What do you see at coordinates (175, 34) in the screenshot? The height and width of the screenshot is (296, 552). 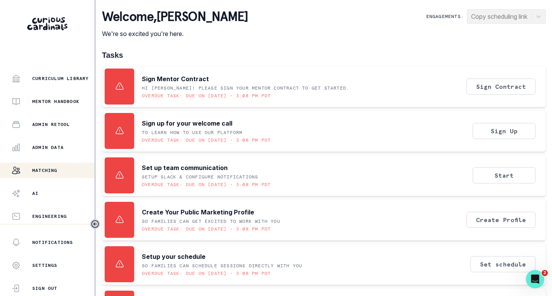 I see `p: We're so excited you're here.` at bounding box center [175, 34].